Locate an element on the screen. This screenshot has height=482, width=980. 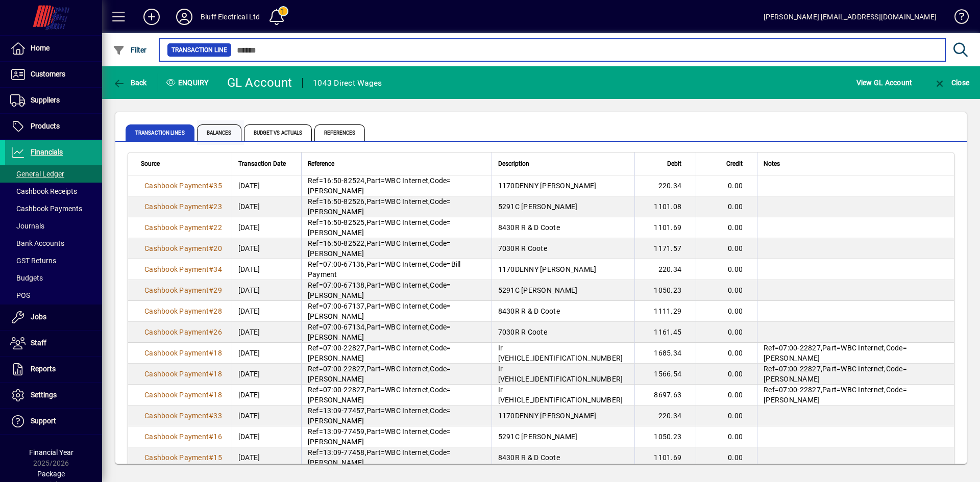
button: Close is located at coordinates (951, 83).